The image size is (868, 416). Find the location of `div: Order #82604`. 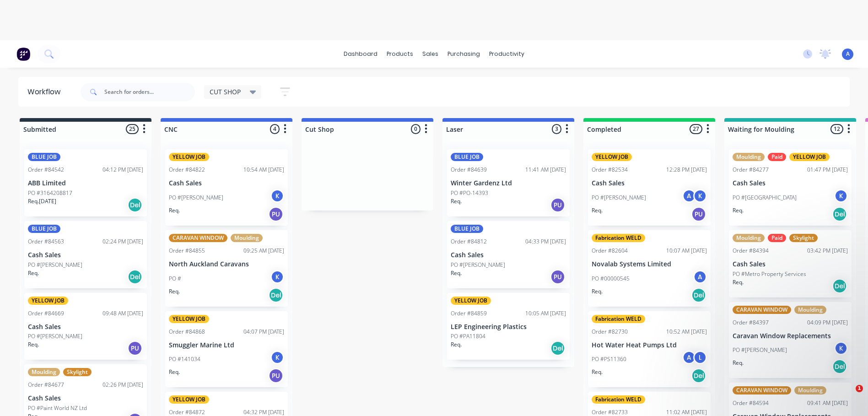

div: Order #82604 is located at coordinates (609, 251).